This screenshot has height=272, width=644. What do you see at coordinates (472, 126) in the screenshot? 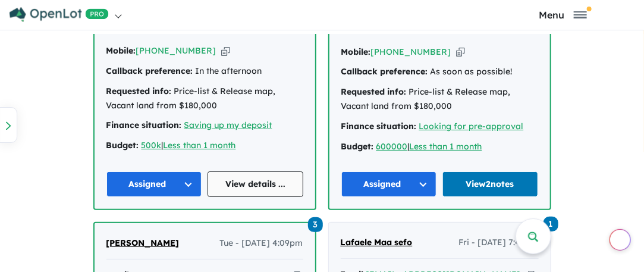
I see `u: Looking for pre-approval` at bounding box center [472, 126].